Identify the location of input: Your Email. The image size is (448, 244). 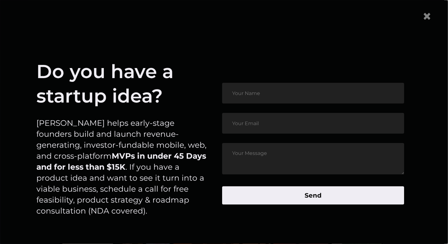
(313, 123).